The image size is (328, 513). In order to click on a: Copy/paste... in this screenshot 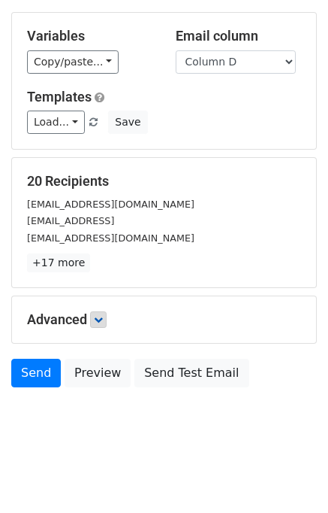, I will do `click(73, 62)`.